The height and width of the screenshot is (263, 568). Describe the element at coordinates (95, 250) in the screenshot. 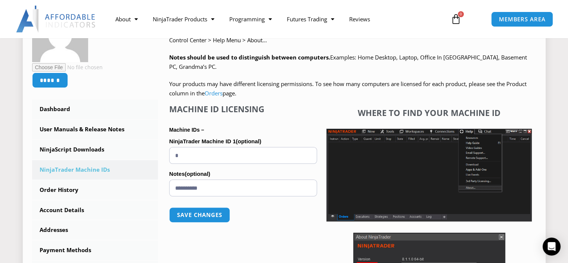

I see `a: Payment Methods` at that location.